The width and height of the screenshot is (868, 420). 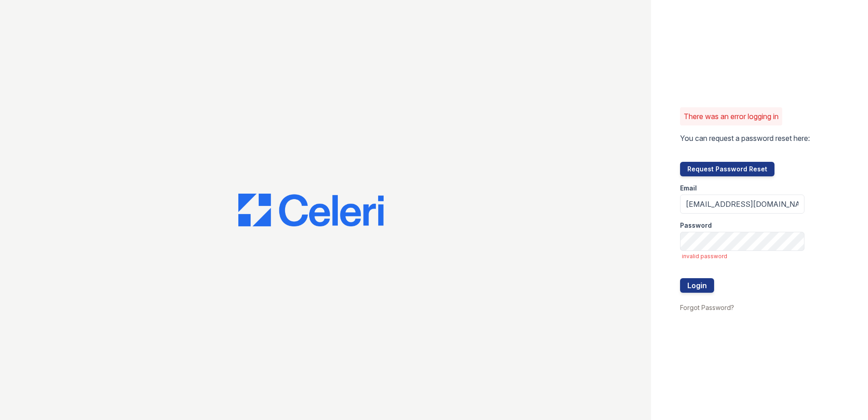 What do you see at coordinates (731, 116) in the screenshot?
I see `p: There was an error logging in` at bounding box center [731, 116].